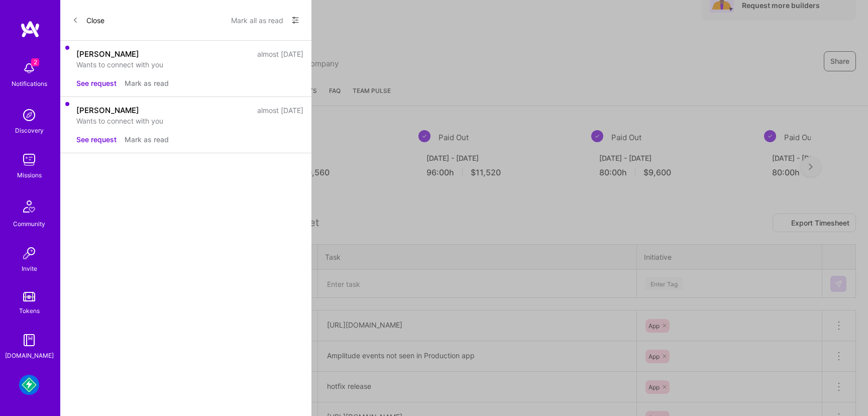 The width and height of the screenshot is (868, 416). What do you see at coordinates (29, 224) in the screenshot?
I see `div: Community` at bounding box center [29, 224].